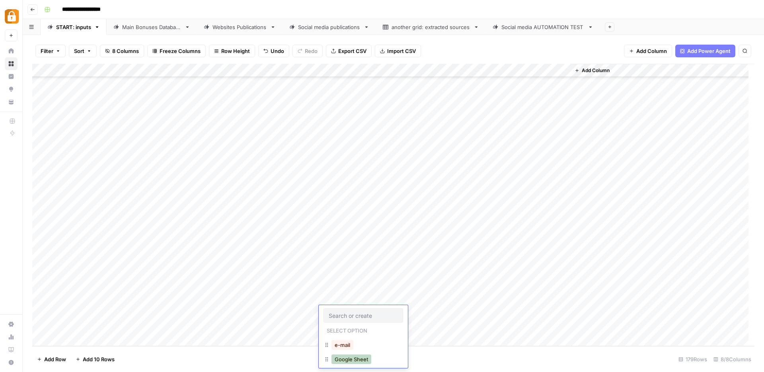 Image resolution: width=764 pixels, height=372 pixels. What do you see at coordinates (11, 16) in the screenshot?
I see `button: Workspace: Adzz` at bounding box center [11, 16].